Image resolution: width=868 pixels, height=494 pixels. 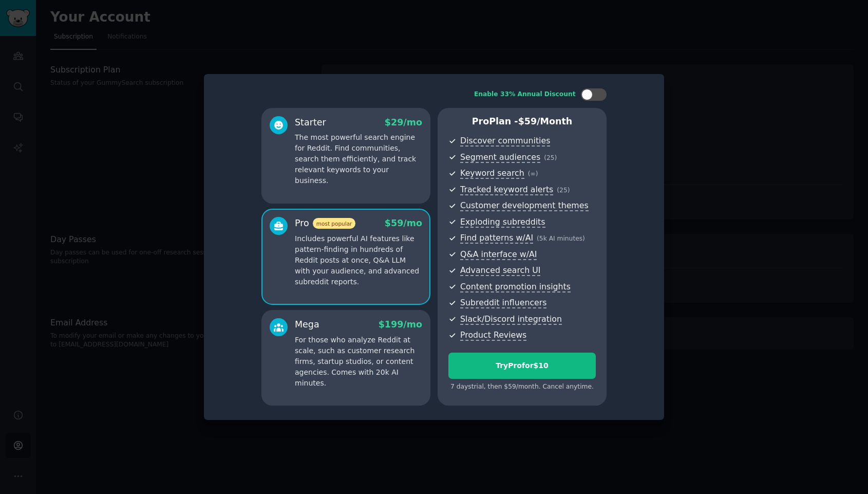 I want to click on div: Pro, so click(x=325, y=223).